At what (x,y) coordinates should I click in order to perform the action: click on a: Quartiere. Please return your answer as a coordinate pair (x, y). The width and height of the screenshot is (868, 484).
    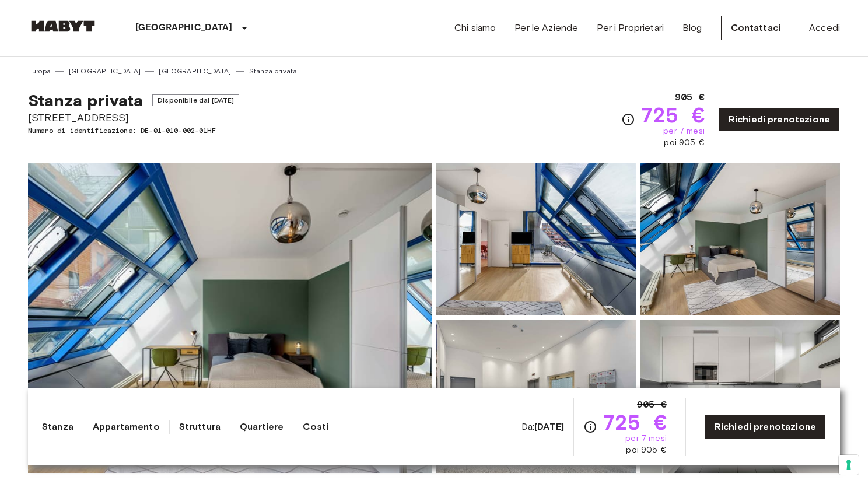
    Looking at the image, I should click on (261, 427).